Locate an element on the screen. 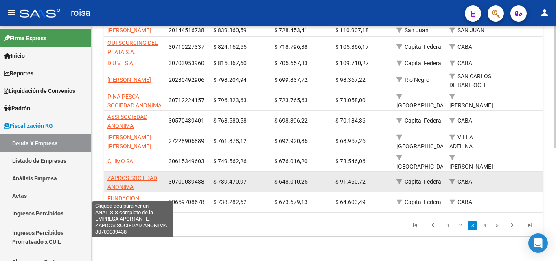 This screenshot has width=556, height=261. span: $ 824.162,55 is located at coordinates (230, 47).